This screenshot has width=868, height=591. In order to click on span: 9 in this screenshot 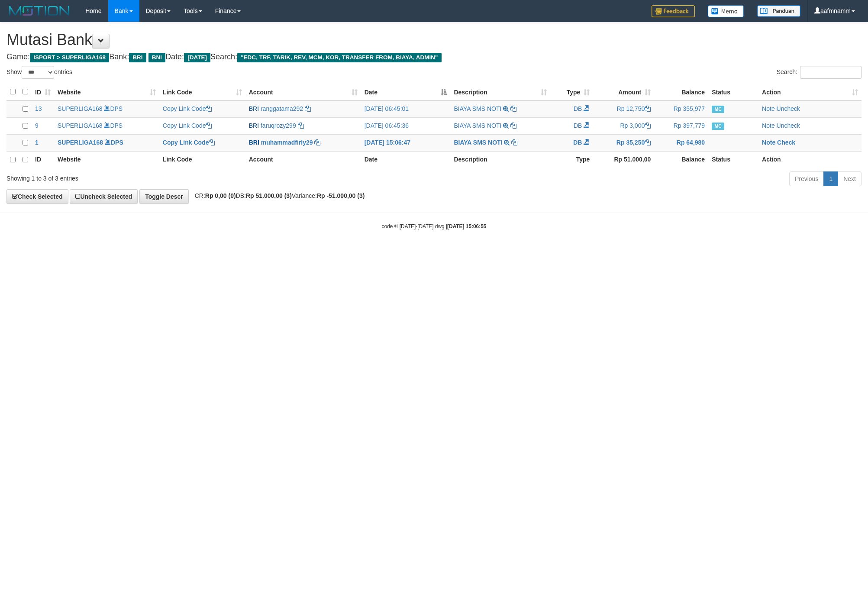, I will do `click(37, 126)`.